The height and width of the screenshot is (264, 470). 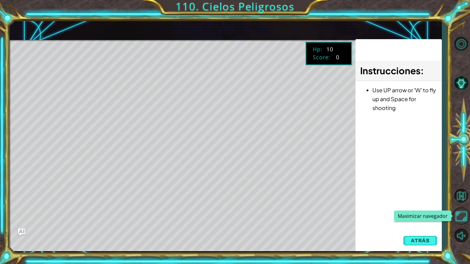 I want to click on div: 10, so click(x=330, y=50).